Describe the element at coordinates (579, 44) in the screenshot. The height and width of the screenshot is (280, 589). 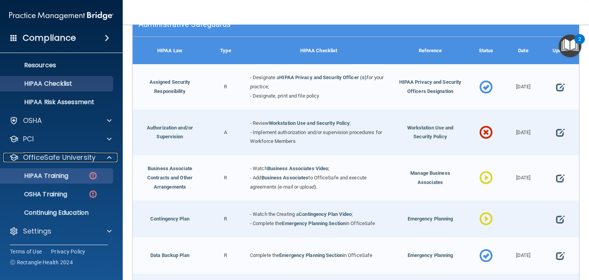
I see `div: 2` at that location.